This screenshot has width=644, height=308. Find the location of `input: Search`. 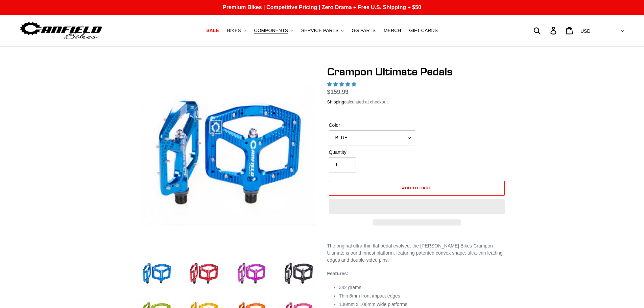

input: Search is located at coordinates (545, 31).